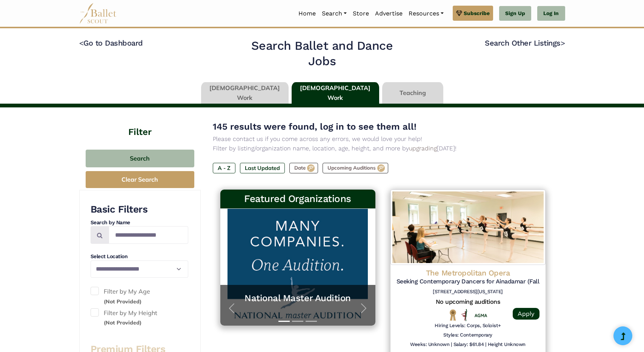 This screenshot has height=352, width=644. Describe the element at coordinates (426, 14) in the screenshot. I see `a: Resources` at that location.